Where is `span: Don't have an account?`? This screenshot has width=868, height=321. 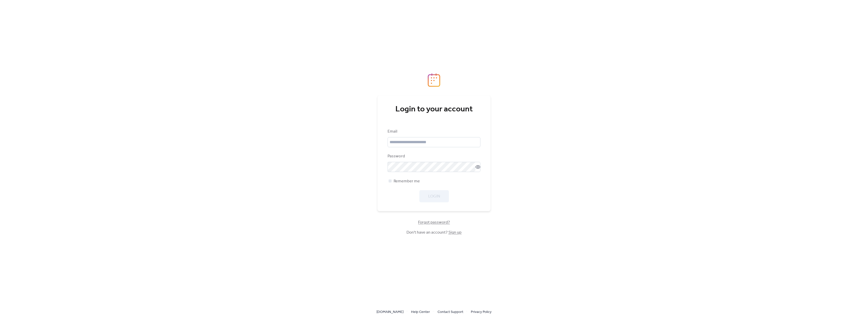 span: Don't have an account? is located at coordinates (434, 232).